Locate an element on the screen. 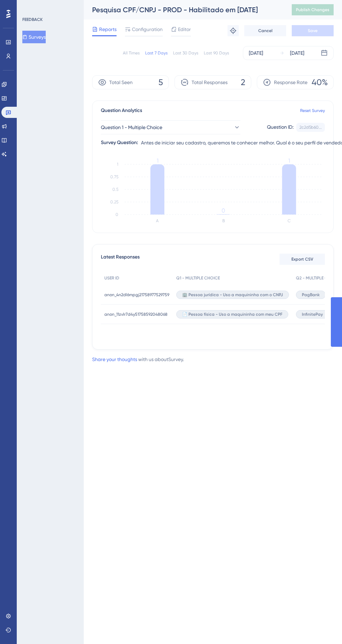  text: B is located at coordinates (223, 221).